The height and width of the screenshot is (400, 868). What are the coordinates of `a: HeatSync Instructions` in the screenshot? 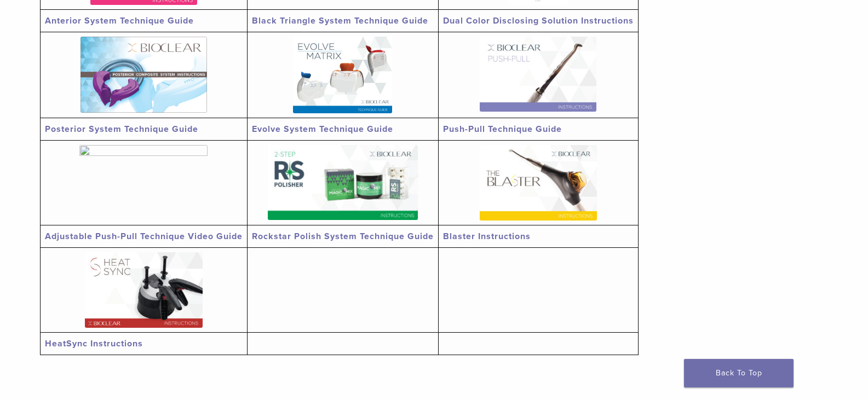 It's located at (93, 343).